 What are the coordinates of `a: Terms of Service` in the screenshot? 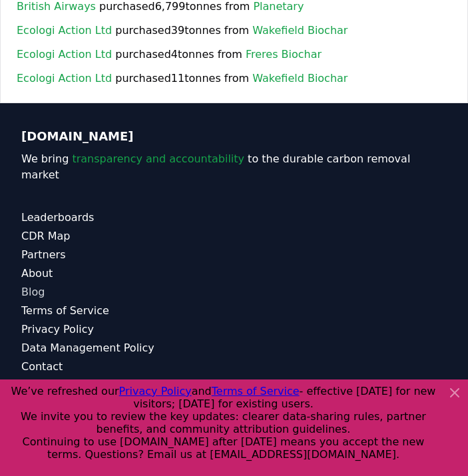 It's located at (234, 311).